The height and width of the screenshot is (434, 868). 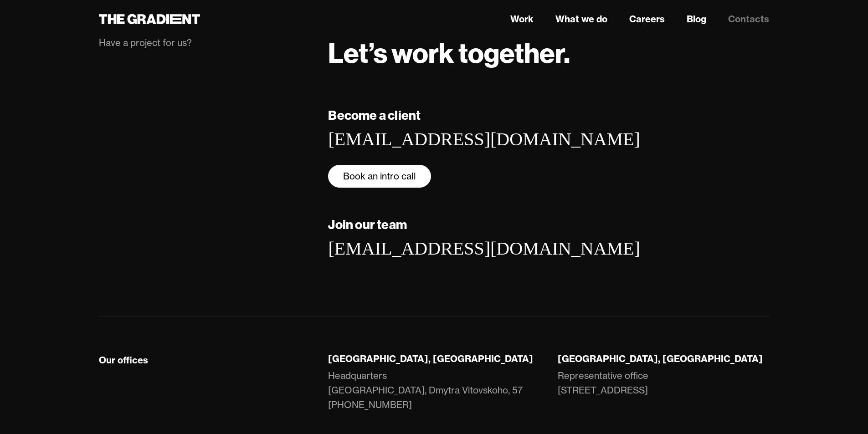 I want to click on div: Our offices, so click(x=123, y=361).